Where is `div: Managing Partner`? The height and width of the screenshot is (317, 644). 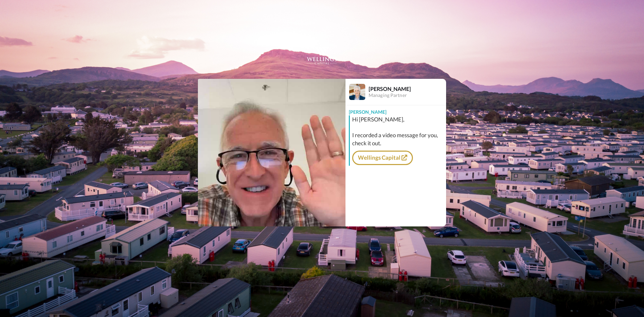
div: Managing Partner is located at coordinates (407, 95).